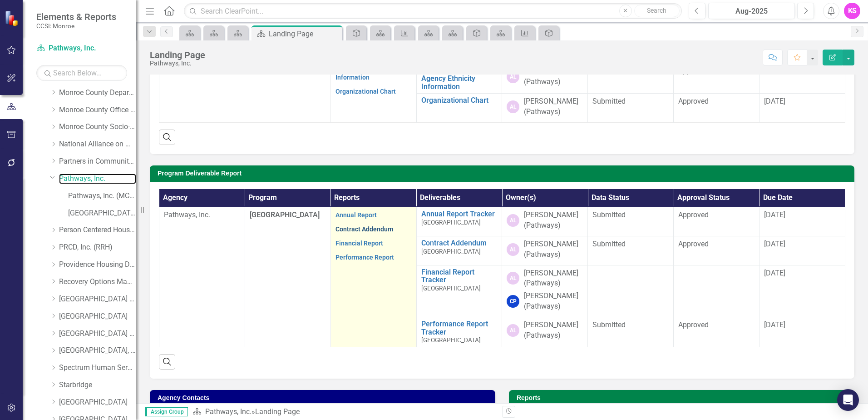  Describe the element at coordinates (98, 247) in the screenshot. I see `a: PRCD, Inc. (RRH)` at that location.